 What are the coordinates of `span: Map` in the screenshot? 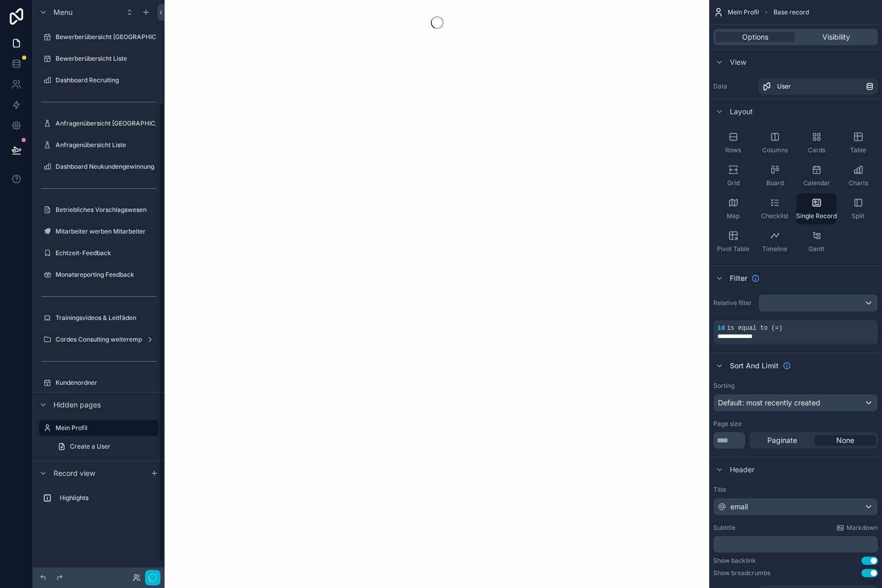 It's located at (733, 216).